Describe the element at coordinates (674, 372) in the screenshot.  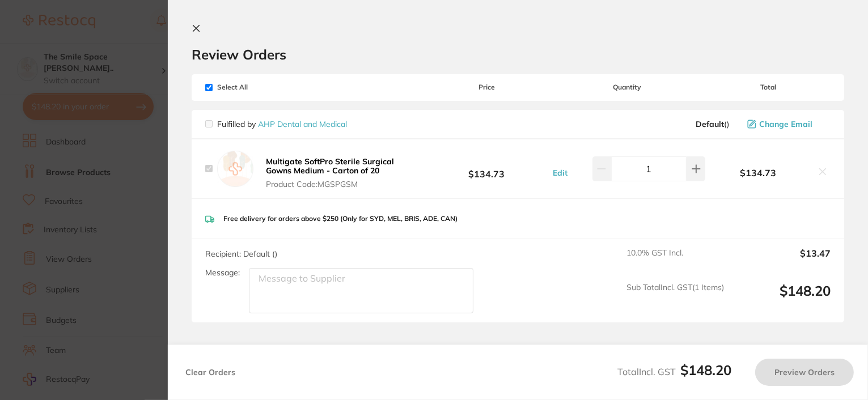
I see `span: Total Incl. GST` at that location.